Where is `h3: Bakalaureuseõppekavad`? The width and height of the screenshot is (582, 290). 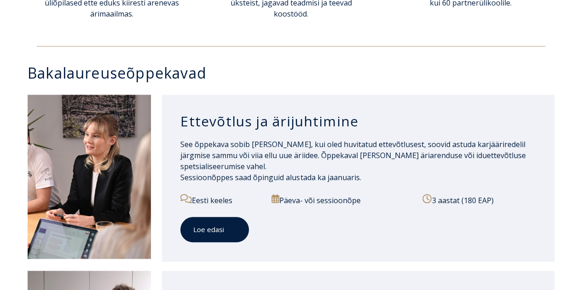
h3: Bakalaureuseõppekavad is located at coordinates (295, 73).